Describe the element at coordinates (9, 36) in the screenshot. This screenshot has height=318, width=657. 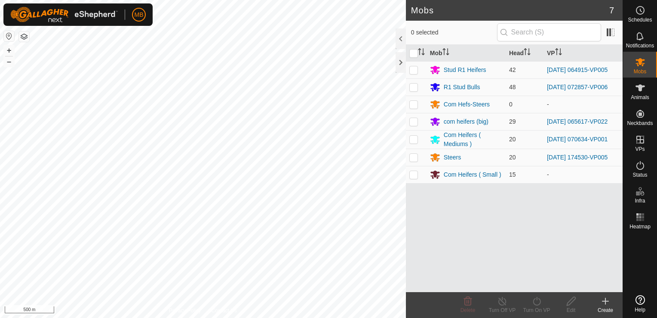
I see `button: Reset Map` at that location.